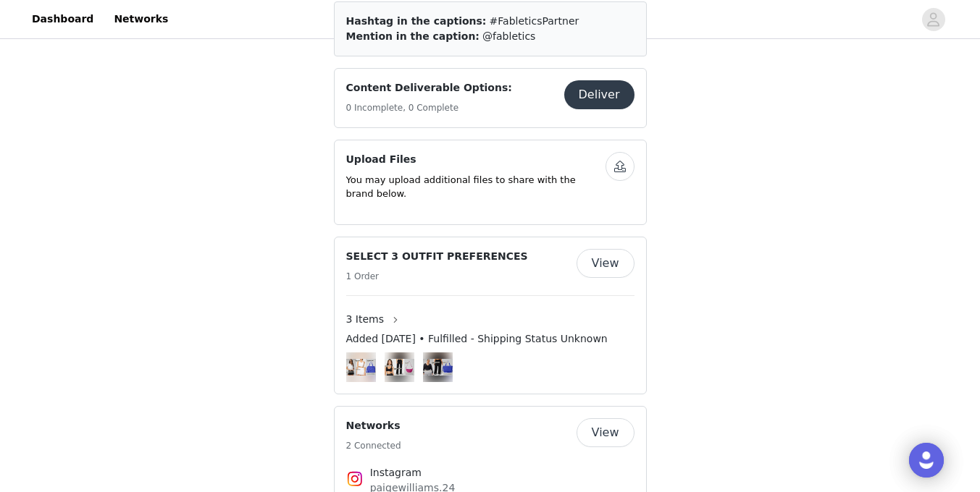  Describe the element at coordinates (490, 98) in the screenshot. I see `div: Content Deliverable Options:` at that location.